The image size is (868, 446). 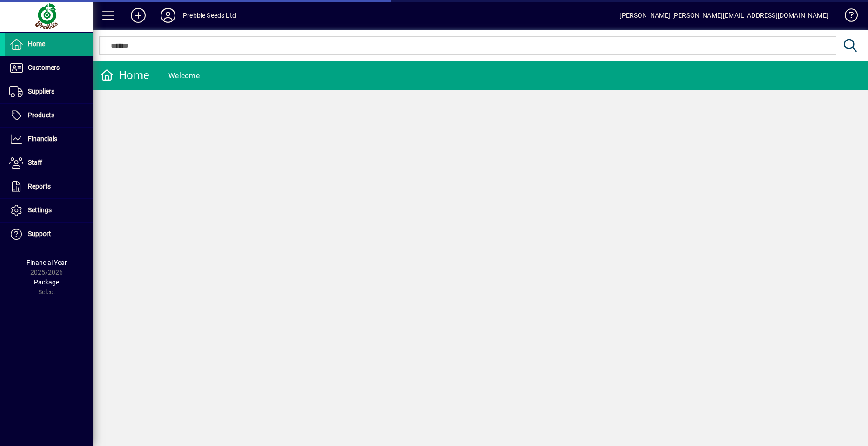 I want to click on span: Home, so click(x=36, y=44).